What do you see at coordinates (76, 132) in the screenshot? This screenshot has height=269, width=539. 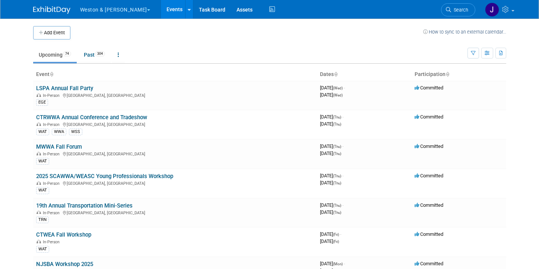 I see `div: WSS` at bounding box center [76, 132].